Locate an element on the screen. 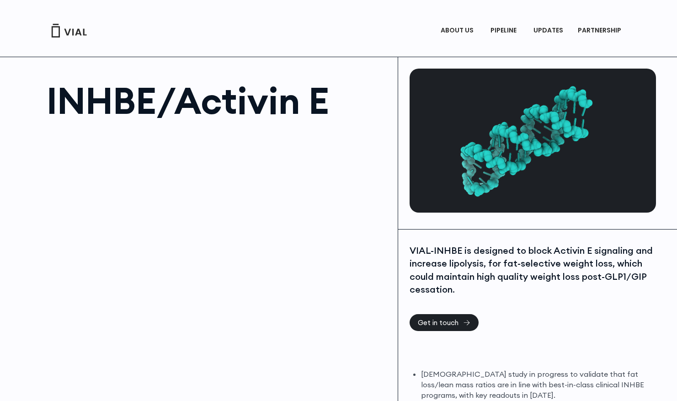 This screenshot has width=677, height=401. a: PIPELINEMenu Toggle is located at coordinates (504, 31).